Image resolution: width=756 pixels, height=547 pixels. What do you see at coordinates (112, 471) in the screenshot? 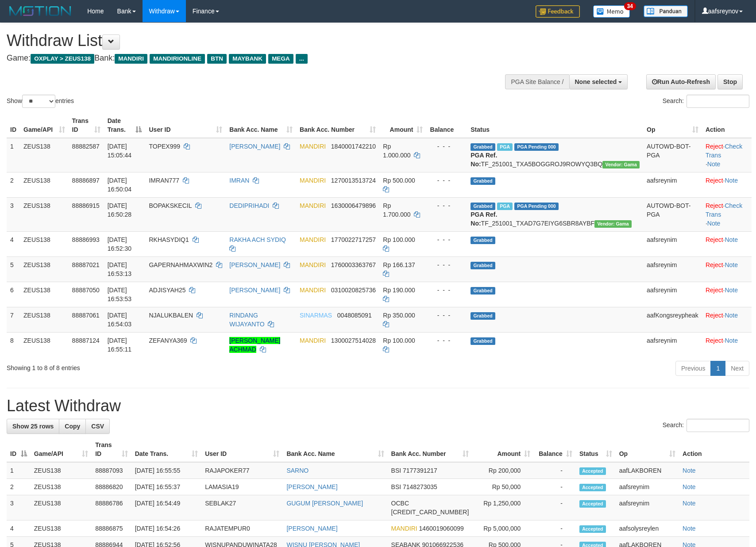
I see `td: 88887093` at bounding box center [112, 471].